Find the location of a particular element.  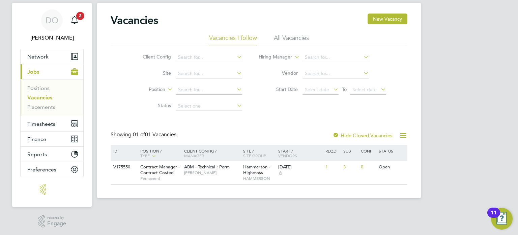

span: Jobs is located at coordinates (33, 72).